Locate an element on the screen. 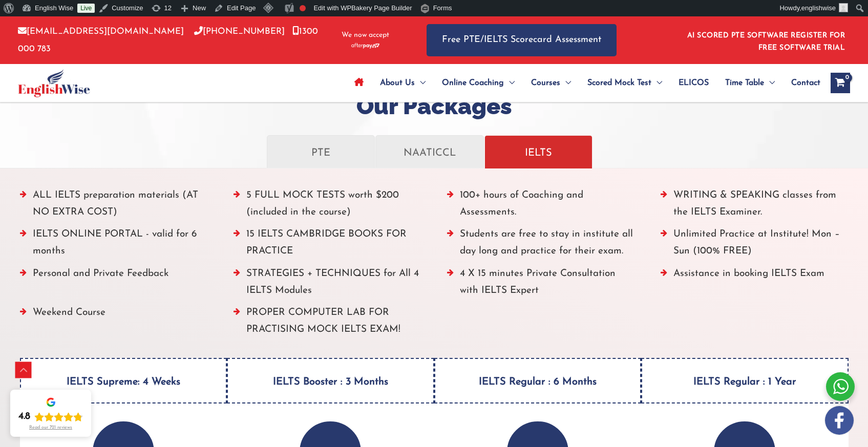 The image size is (868, 447). li: Personal and Private Feedback is located at coordinates (113, 285).